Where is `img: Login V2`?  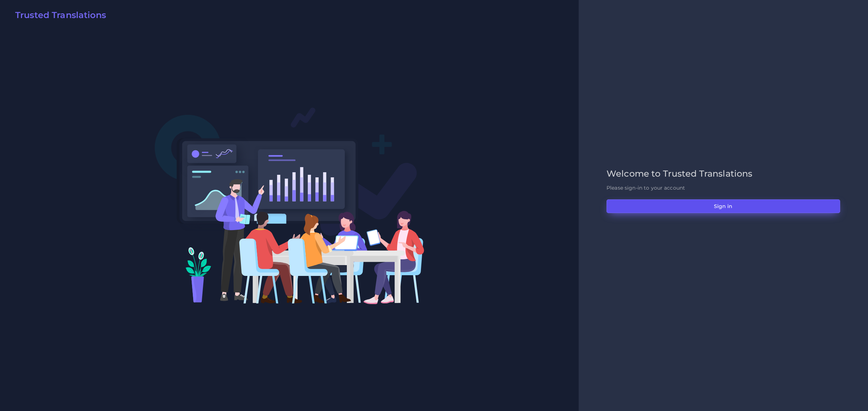
img: Login V2 is located at coordinates (289, 206).